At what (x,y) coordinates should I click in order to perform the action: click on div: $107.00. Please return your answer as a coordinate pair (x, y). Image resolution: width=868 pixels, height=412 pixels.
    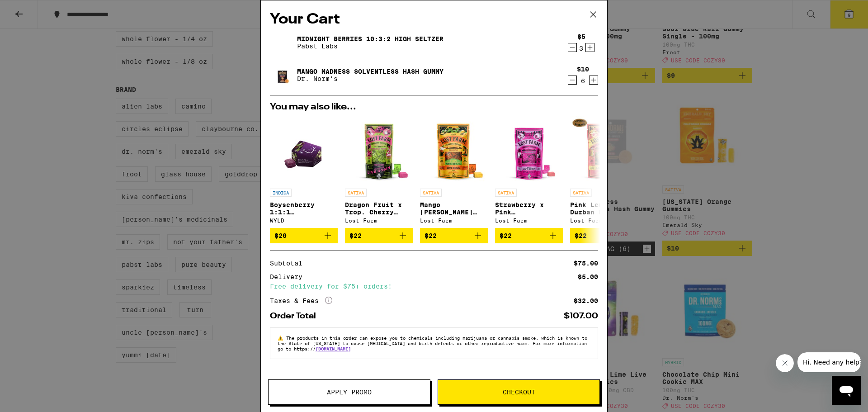
    Looking at the image, I should click on (581, 316).